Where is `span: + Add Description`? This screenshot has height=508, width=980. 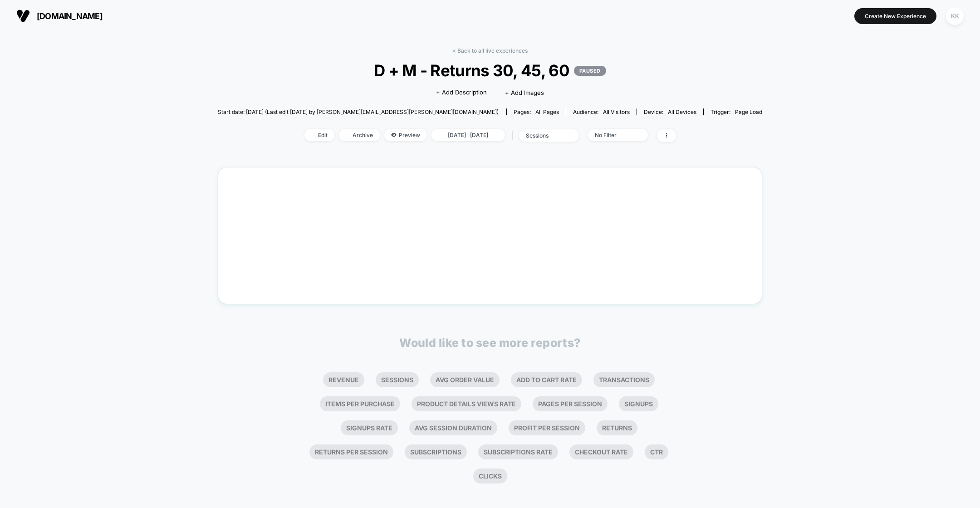
span: + Add Description is located at coordinates (461, 93).